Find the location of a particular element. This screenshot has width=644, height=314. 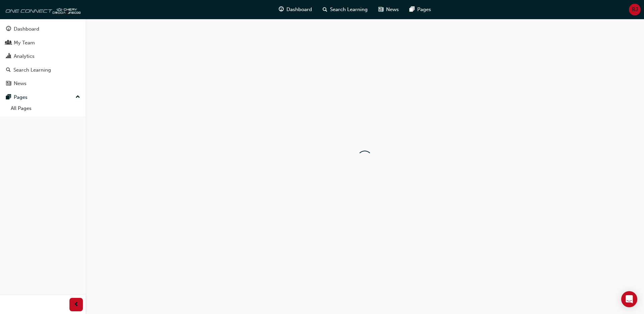

a: news-iconNews is located at coordinates (389, 9).